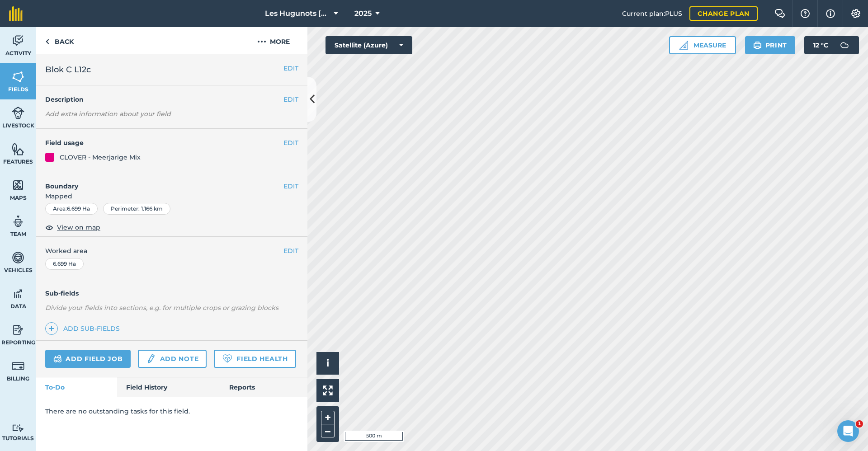 This screenshot has width=868, height=451. What do you see at coordinates (64, 264) in the screenshot?
I see `div: 6.699 Ha` at bounding box center [64, 264].